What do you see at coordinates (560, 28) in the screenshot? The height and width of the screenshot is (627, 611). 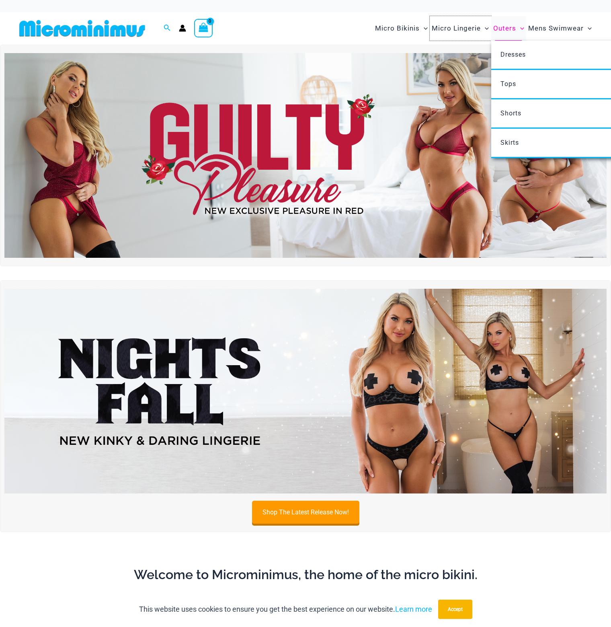 I see `a: Mens SwimwearMenu ToggleMenu Toggle` at bounding box center [560, 28].